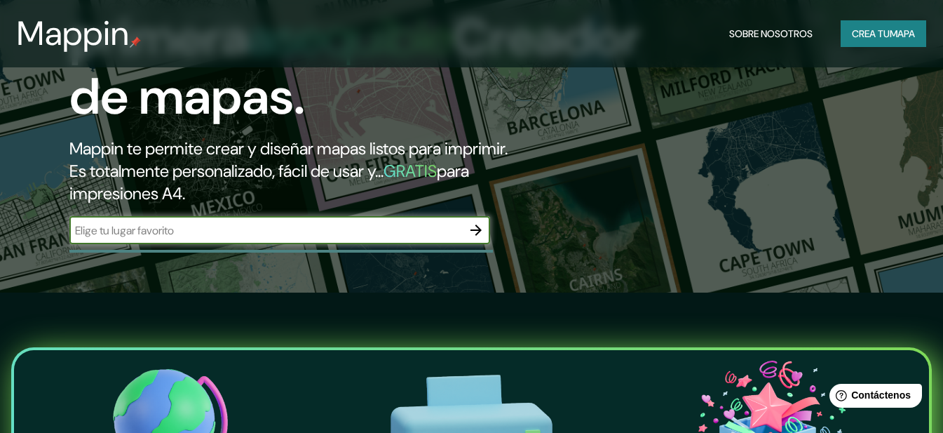  I want to click on button: Crea tumapa, so click(884, 34).